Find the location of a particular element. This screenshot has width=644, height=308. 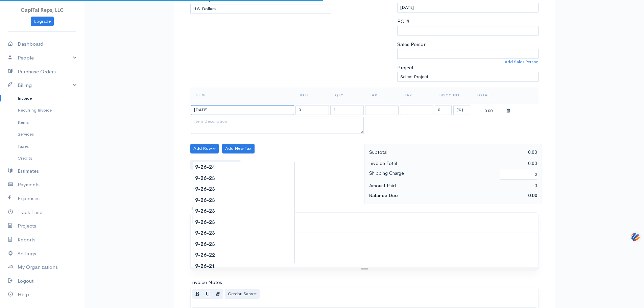

a: Upgrade is located at coordinates (42, 21).